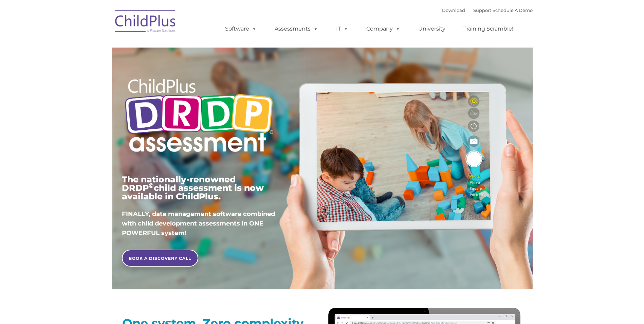  I want to click on a: Company, so click(383, 29).